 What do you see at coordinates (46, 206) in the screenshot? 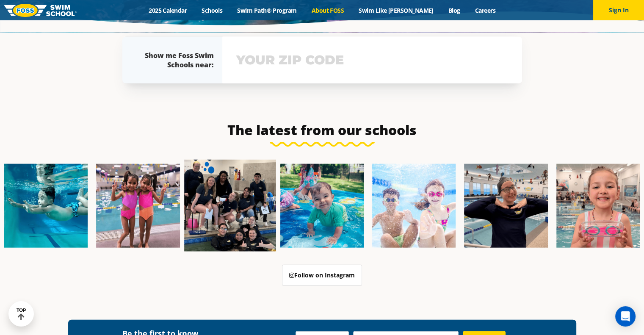
I see `img: Fa25-Website-Images-1-600x600.png` at bounding box center [46, 206].